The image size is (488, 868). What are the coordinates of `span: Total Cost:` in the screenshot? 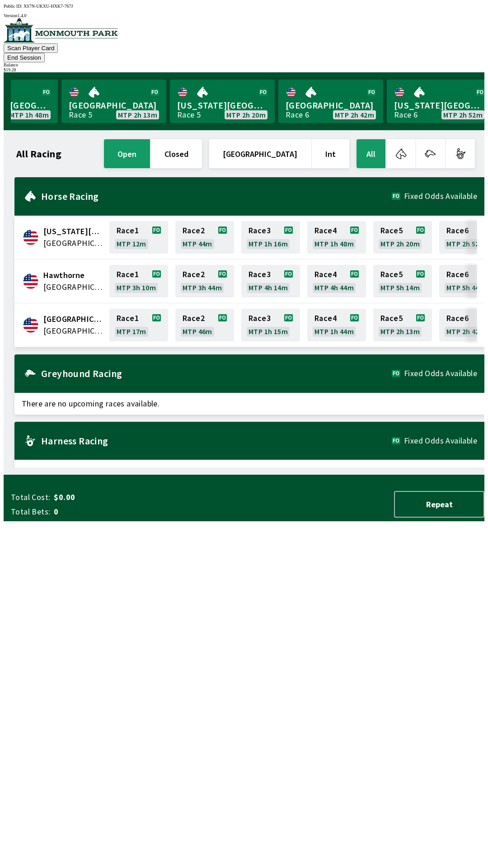 It's located at (30, 497).